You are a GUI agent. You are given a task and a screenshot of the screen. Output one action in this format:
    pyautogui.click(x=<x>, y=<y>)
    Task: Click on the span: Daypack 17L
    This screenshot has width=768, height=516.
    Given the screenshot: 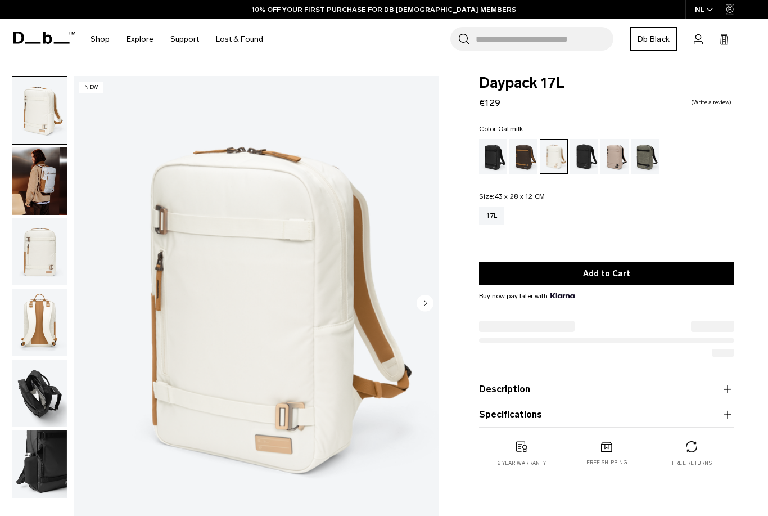 What is the action you would take?
    pyautogui.click(x=607, y=83)
    